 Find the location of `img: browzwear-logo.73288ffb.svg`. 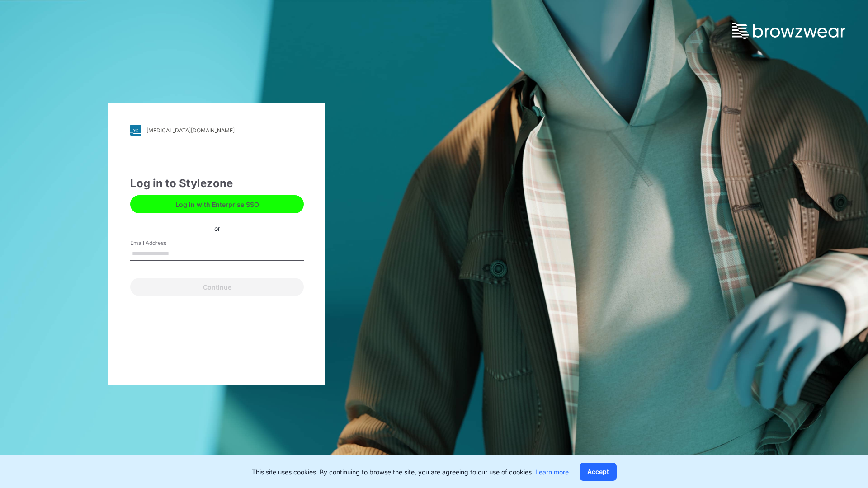

img: browzwear-logo.73288ffb.svg is located at coordinates (789, 31).